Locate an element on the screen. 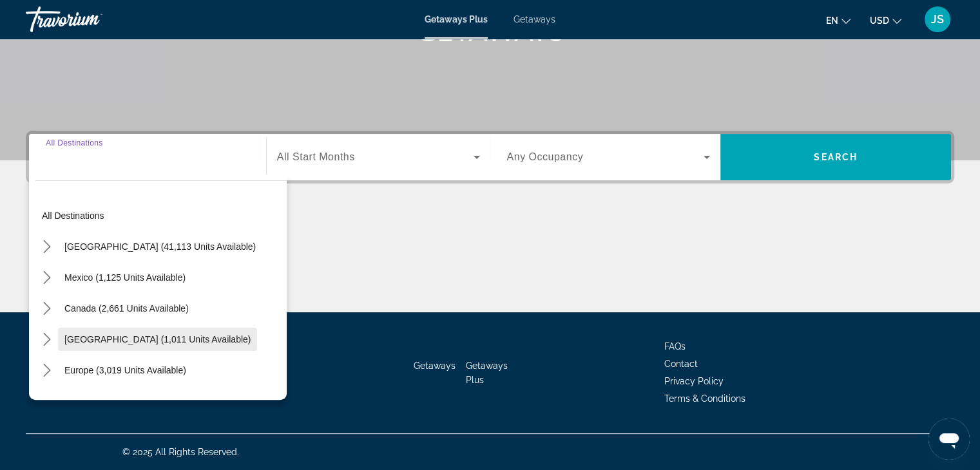 The width and height of the screenshot is (980, 470). button: Select destination: Australia (237 units available) is located at coordinates (154, 401).